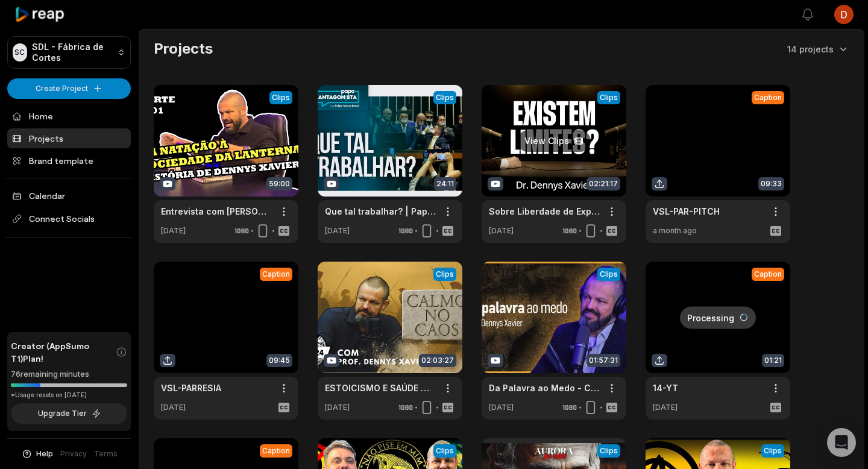  Describe the element at coordinates (183, 49) in the screenshot. I see `h2: Projects` at that location.